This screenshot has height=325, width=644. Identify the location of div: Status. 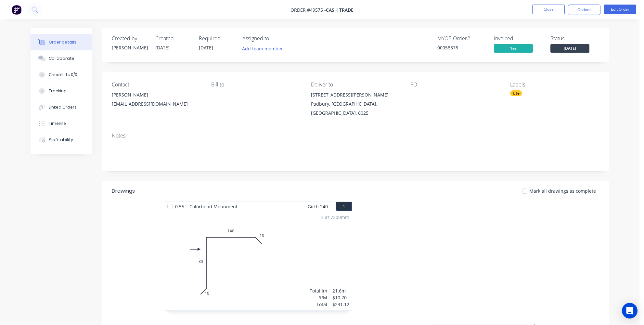
(575, 38).